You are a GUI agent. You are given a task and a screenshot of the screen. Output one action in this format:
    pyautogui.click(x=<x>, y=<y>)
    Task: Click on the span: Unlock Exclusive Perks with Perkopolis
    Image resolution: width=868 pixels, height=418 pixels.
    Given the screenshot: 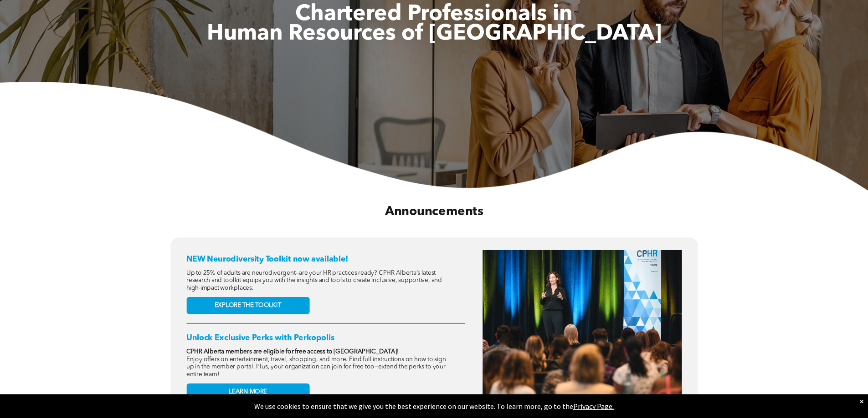 What is the action you would take?
    pyautogui.click(x=260, y=338)
    